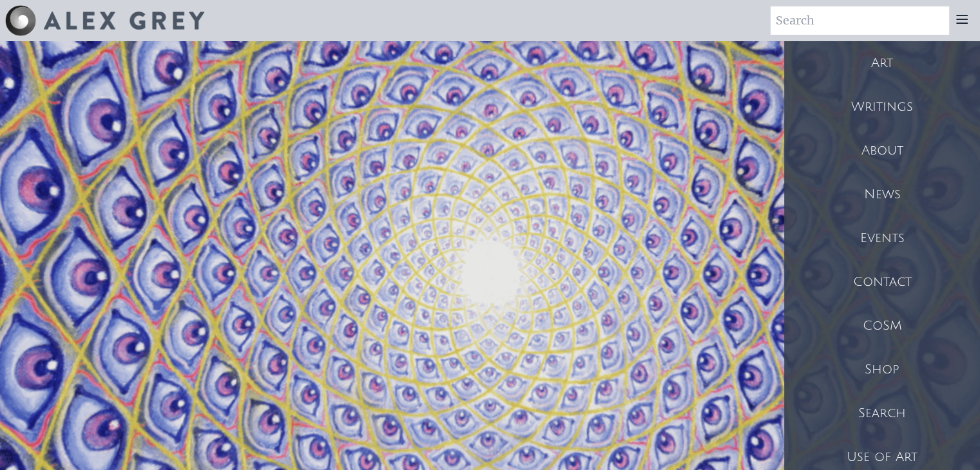 The image size is (980, 470). Describe the element at coordinates (882, 151) in the screenshot. I see `div: About` at that location.